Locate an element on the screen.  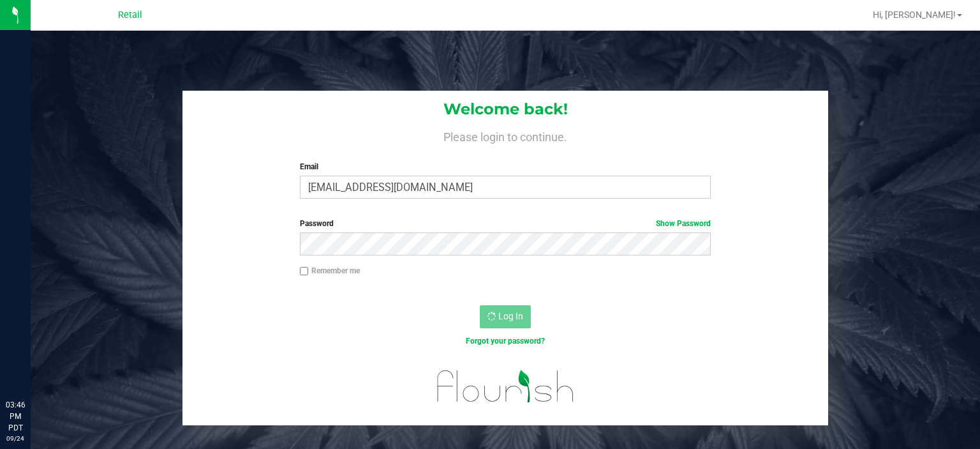
span: Log In is located at coordinates (510, 316).